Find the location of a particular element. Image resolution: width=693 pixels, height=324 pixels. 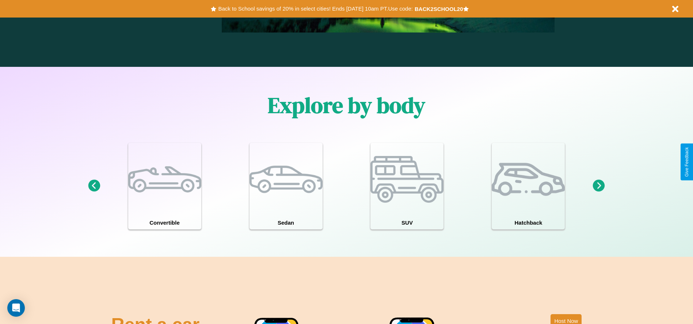

h4: SUV is located at coordinates (407, 222).